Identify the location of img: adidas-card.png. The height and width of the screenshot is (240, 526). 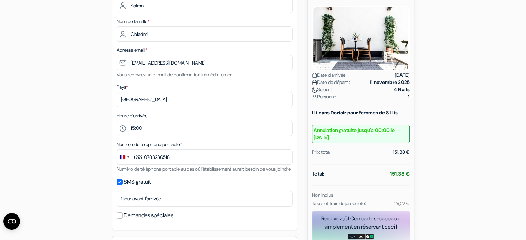
(360, 237).